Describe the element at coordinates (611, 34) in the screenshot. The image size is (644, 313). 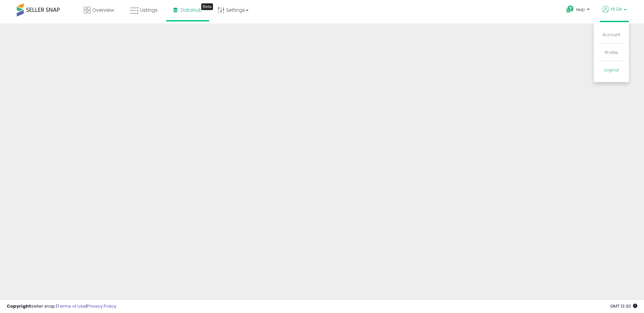
I see `a: Account` at that location.